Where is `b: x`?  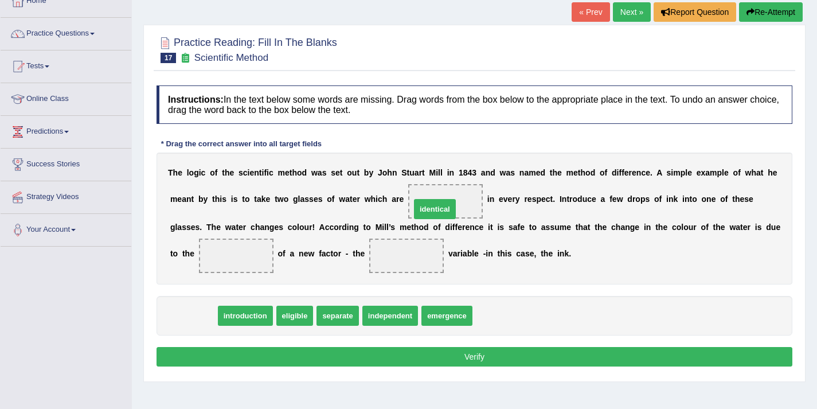 b: x is located at coordinates (704, 173).